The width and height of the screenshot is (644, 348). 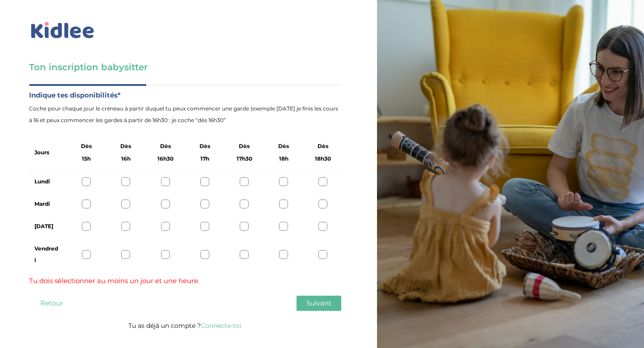 What do you see at coordinates (185, 326) in the screenshot?
I see `p: Tu as déjà un compte ?` at bounding box center [185, 326].